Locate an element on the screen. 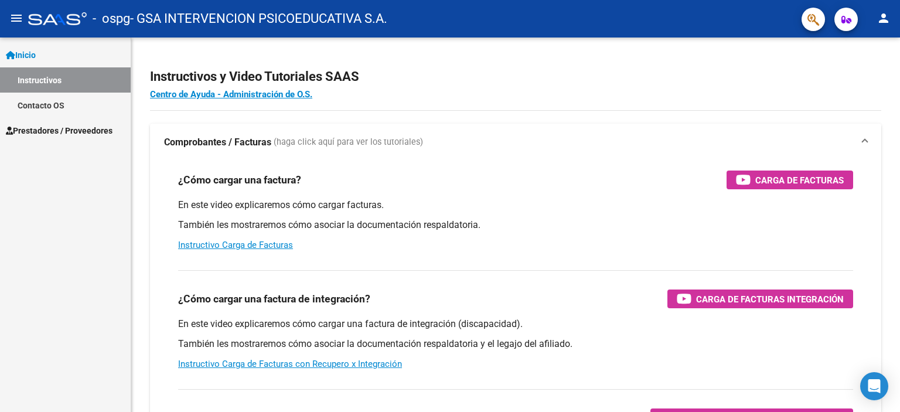  a: Instructivo Carga de Facturas is located at coordinates (235, 245).